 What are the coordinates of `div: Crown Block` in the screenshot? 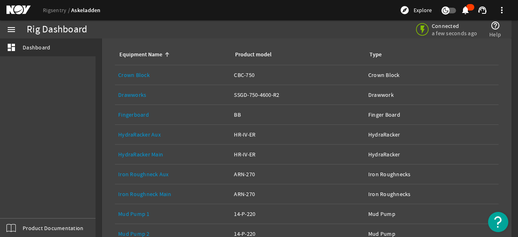 It's located at (431, 75).